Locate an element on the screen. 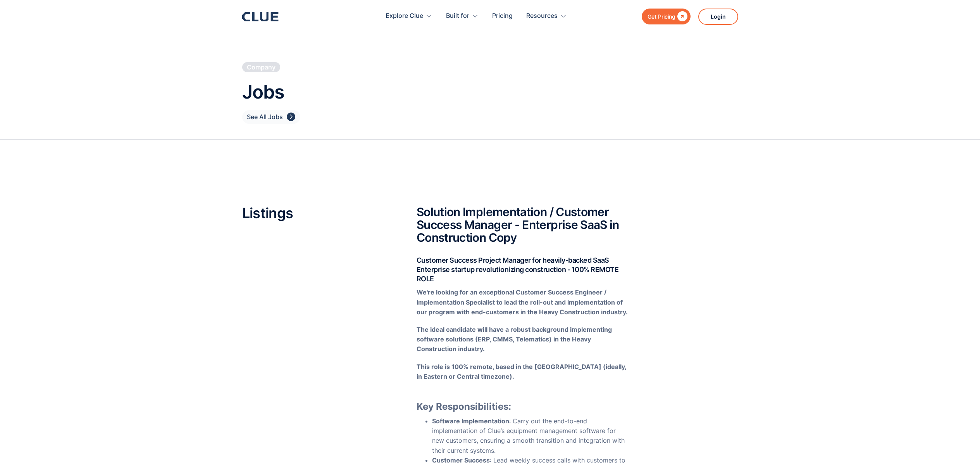 Image resolution: width=980 pixels, height=466 pixels. strong: Software Implementation is located at coordinates (471, 421).